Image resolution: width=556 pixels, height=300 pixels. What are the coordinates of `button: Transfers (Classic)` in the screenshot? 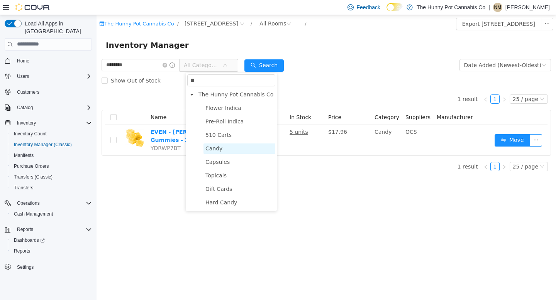 It's located at (51, 177).